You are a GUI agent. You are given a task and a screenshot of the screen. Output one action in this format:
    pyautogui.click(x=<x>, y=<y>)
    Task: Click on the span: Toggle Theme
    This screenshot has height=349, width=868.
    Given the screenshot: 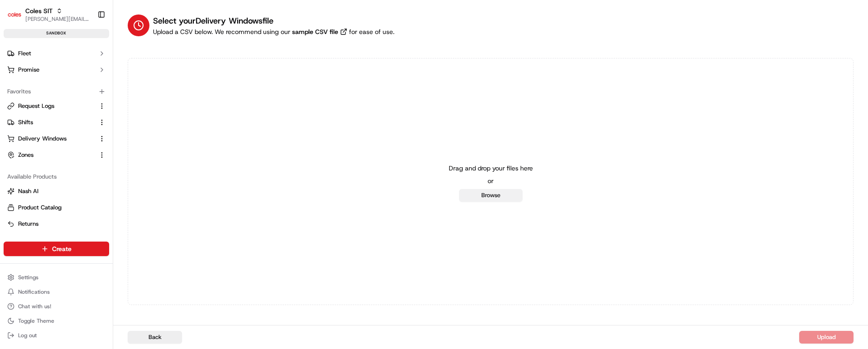 What is the action you would take?
    pyautogui.click(x=37, y=321)
    